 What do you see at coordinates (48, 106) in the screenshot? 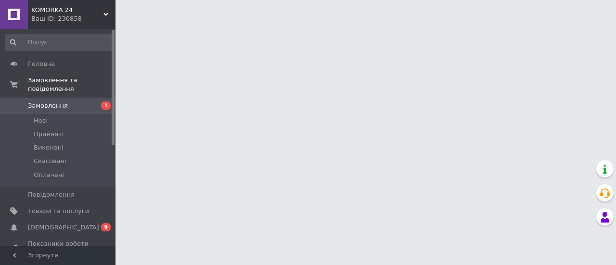
I see `span: Замовлення` at bounding box center [48, 106].